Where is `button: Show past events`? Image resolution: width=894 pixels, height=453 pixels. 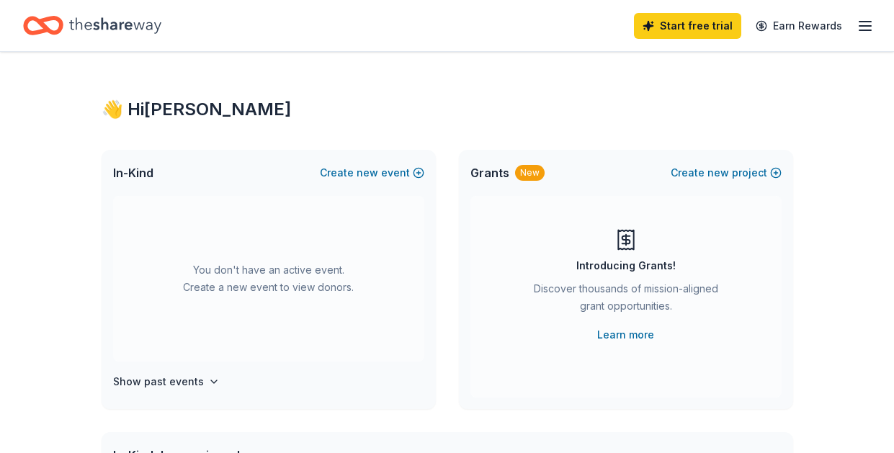 button: Show past events is located at coordinates (166, 382).